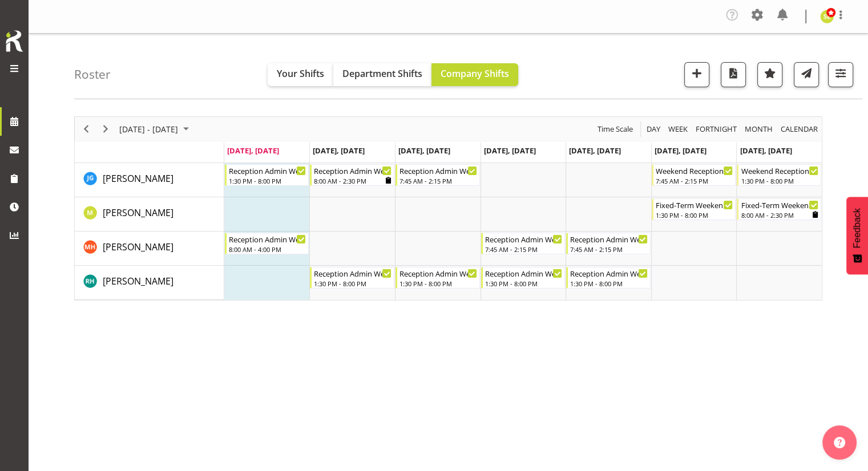 This screenshot has width=868, height=471. Describe the element at coordinates (437, 175) in the screenshot. I see `div: Josephine Godinez"s event - Reception Admin Weekday AM Begin From Wednesday, September 3, 2025 at...` at that location.